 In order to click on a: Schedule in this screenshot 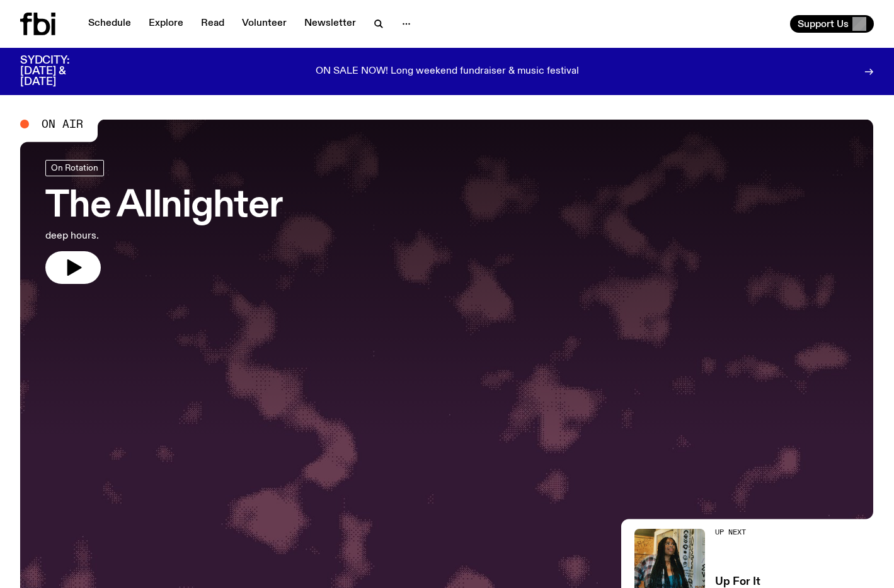, I will do `click(110, 24)`.